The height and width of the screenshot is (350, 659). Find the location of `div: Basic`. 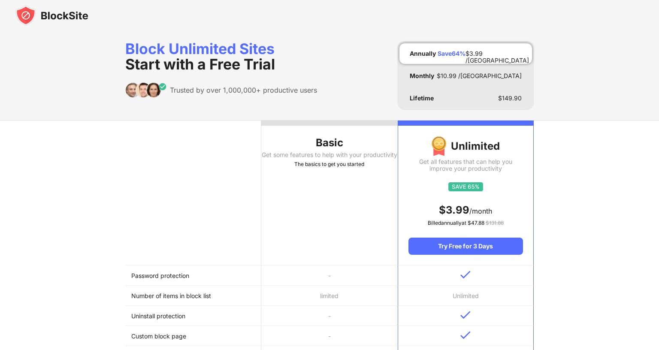

div: Basic is located at coordinates (329, 143).